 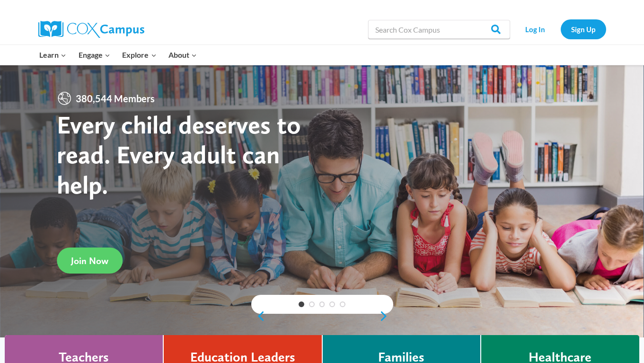 I want to click on a: 3, so click(x=322, y=305).